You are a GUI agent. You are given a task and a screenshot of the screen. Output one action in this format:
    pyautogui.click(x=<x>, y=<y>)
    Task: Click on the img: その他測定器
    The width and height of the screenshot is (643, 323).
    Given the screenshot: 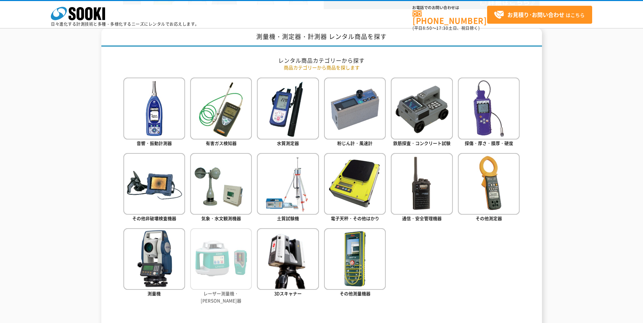 What is the action you would take?
    pyautogui.click(x=488, y=184)
    